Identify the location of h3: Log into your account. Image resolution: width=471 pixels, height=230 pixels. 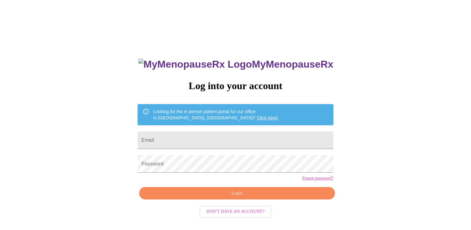
(235, 86).